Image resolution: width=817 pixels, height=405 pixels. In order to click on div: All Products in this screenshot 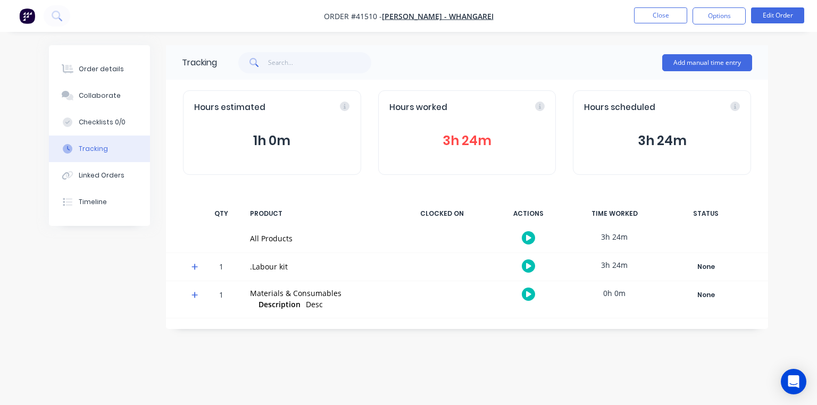, I will do `click(320, 238)`.